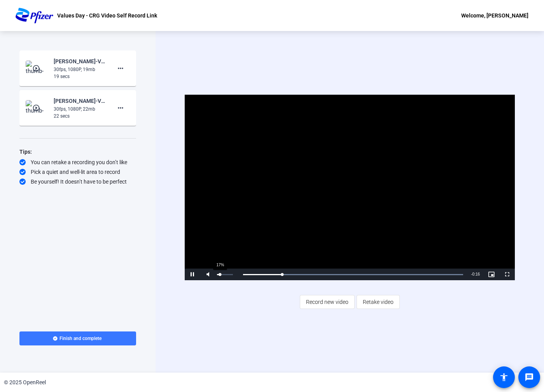 Image resolution: width=544 pixels, height=392 pixels. Describe the element at coordinates (80, 77) in the screenshot. I see `div: 19 secs` at that location.